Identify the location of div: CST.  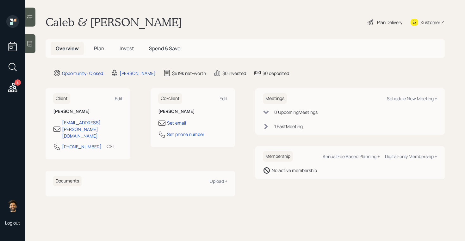
(111, 146).